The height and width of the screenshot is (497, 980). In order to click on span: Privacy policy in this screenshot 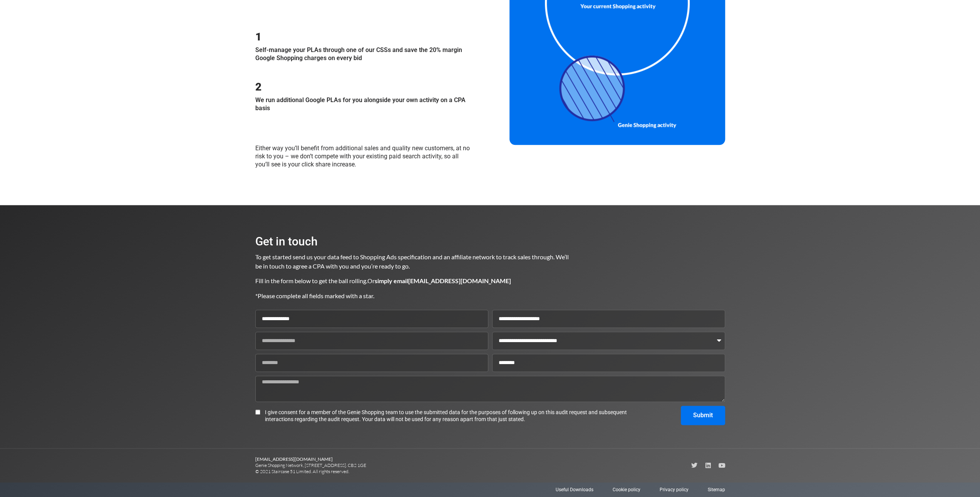, I will do `click(674, 489)`.